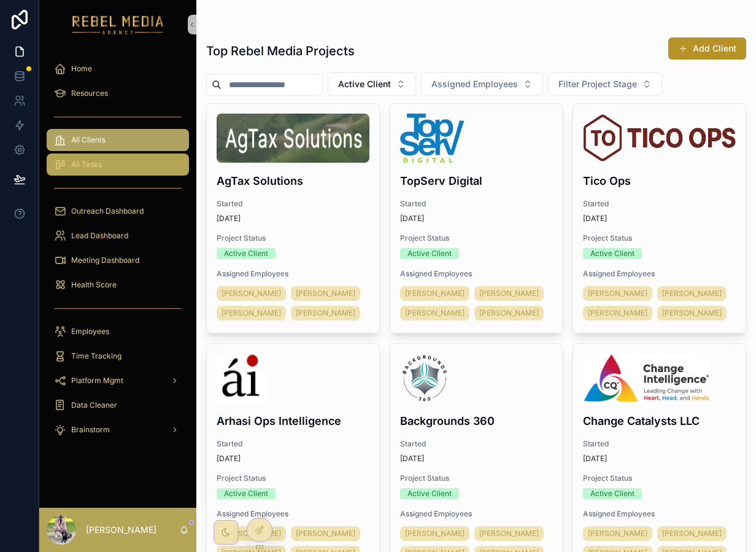 This screenshot has width=756, height=552. What do you see at coordinates (94, 405) in the screenshot?
I see `span: Data Cleaner` at bounding box center [94, 405].